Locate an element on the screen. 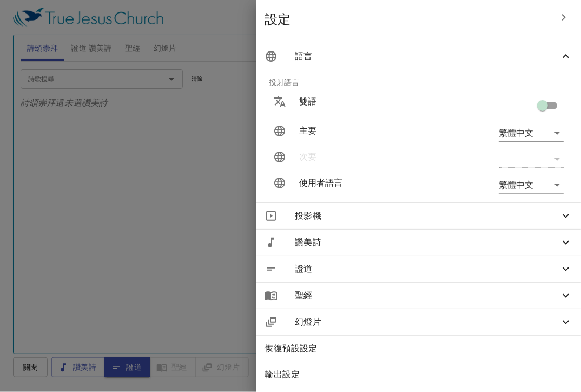 This screenshot has width=581, height=392. span: 聖經 is located at coordinates (427, 295).